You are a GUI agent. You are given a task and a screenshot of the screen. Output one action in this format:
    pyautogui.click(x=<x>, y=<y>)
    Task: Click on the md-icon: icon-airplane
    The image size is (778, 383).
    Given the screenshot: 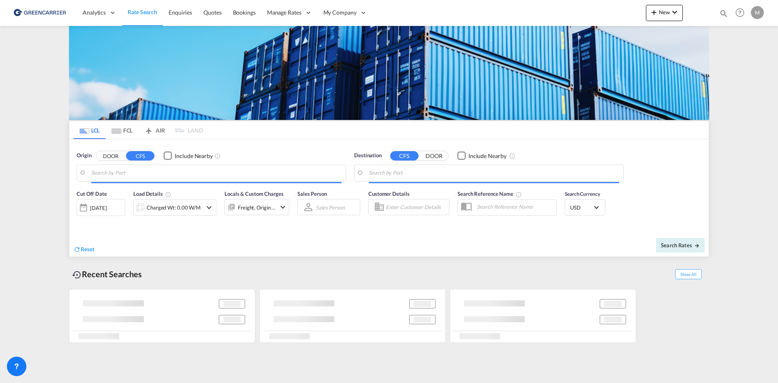 What is the action you would take?
    pyautogui.click(x=149, y=128)
    